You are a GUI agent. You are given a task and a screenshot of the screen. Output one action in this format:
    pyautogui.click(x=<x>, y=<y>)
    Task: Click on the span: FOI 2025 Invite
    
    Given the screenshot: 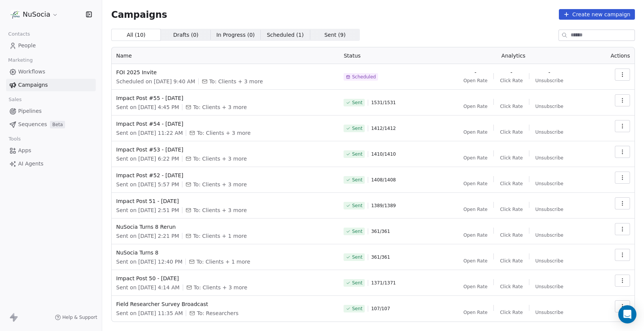 What is the action you would take?
    pyautogui.click(x=225, y=72)
    